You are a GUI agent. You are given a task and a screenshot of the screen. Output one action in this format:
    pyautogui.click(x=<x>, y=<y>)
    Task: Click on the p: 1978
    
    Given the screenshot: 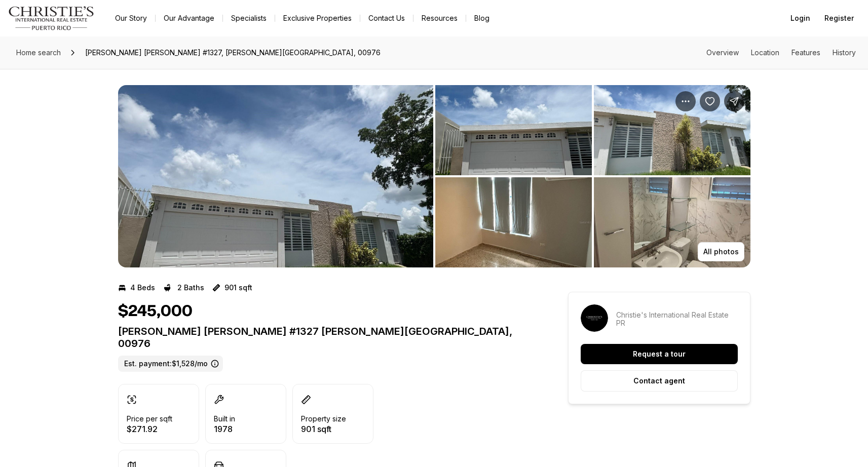 What is the action you would take?
    pyautogui.click(x=225, y=429)
    